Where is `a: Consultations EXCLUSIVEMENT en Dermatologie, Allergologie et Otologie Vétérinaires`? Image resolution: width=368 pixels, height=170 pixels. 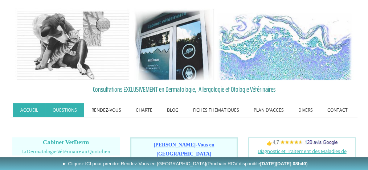
a: Consultations EXCLUSIVEMENT en Dermatologie, Allergologie et Otologie Vétérinaires is located at coordinates (184, 89).